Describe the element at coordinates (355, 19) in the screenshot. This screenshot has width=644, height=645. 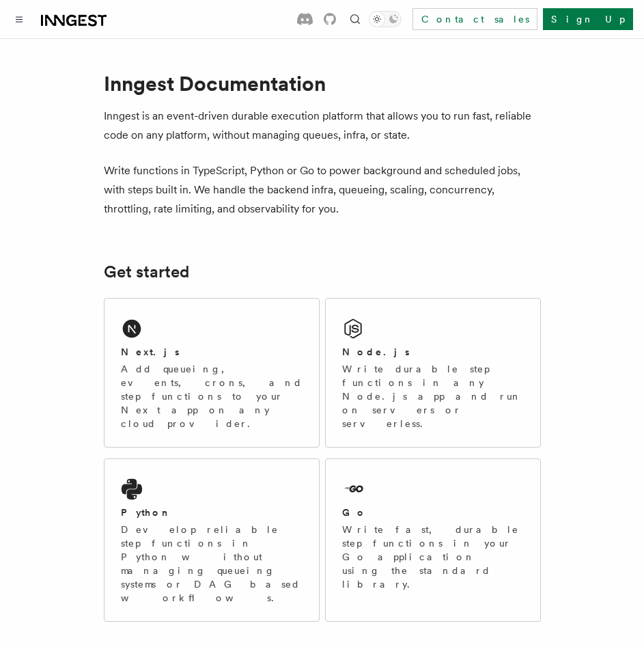
I see `button: Find something...` at that location.